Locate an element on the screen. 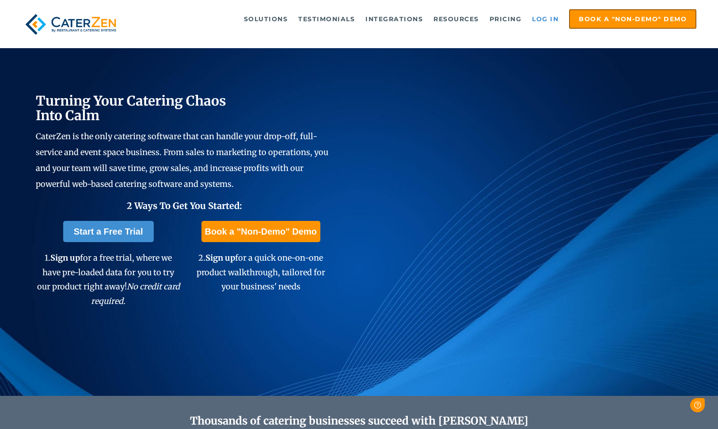 The image size is (718, 429). span: CaterZen is the only catering software that can handle your drop-off, full-service and event spac... is located at coordinates (182, 160).